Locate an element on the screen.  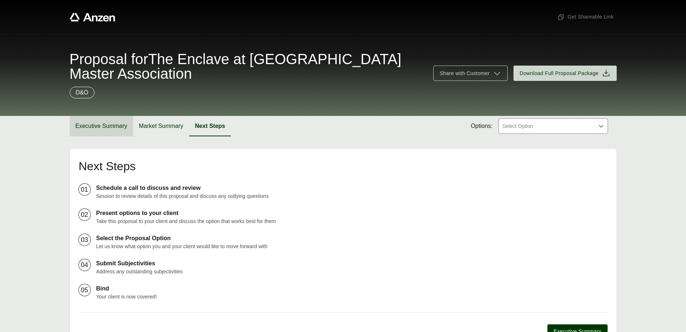
a: Download Full Proposal Package is located at coordinates (565, 73).